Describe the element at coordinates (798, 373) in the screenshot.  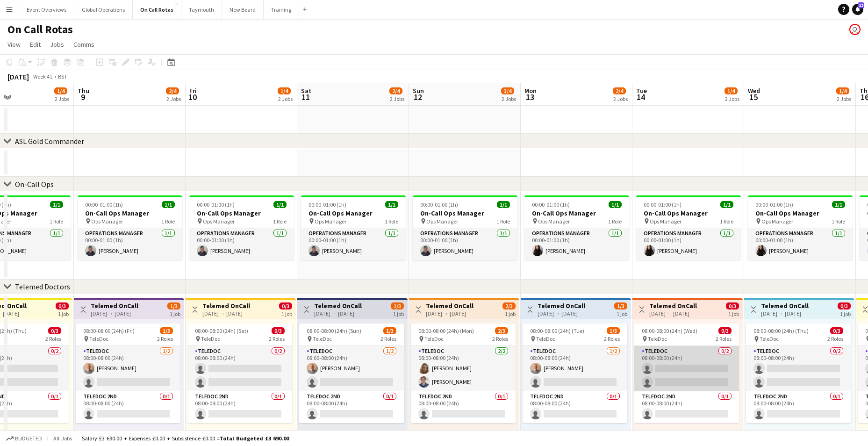
I see `app-job-card: 08:00-08:00 (24h) (Thu)0/3 TeleDoc2 RolesTeleDoc0/208:00-08:00 (24h) TeleDoc 2nd0/108:00-08:00 (24h)` at that location.